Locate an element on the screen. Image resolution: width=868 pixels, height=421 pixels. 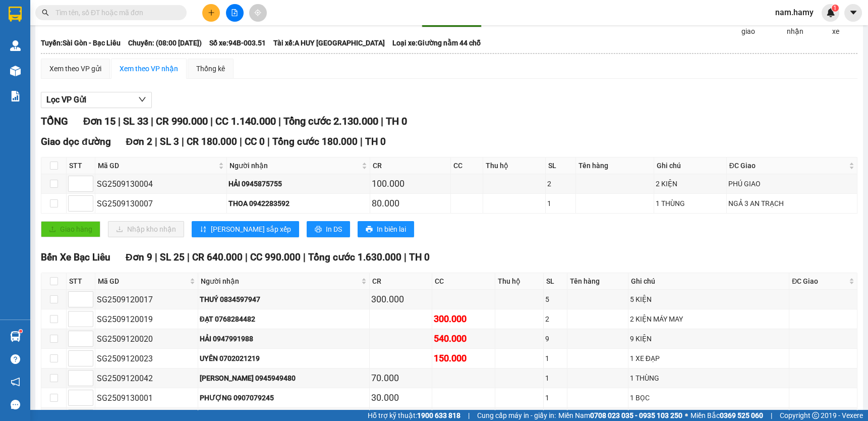
div: 2 KIỆN MÁY MAY is located at coordinates (708, 319).